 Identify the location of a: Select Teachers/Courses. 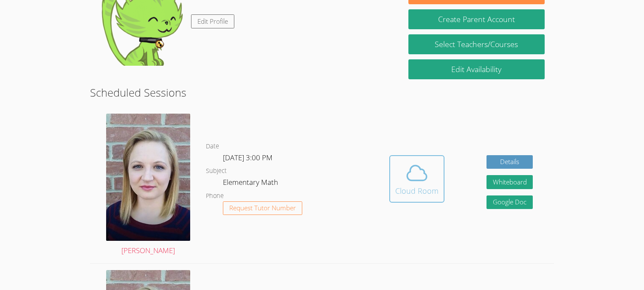
(476, 44).